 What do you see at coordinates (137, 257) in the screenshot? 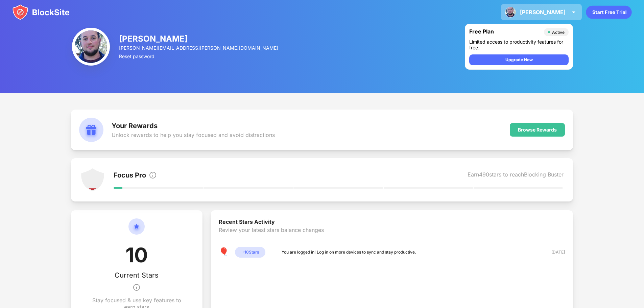
I see `div: 10` at bounding box center [137, 257].